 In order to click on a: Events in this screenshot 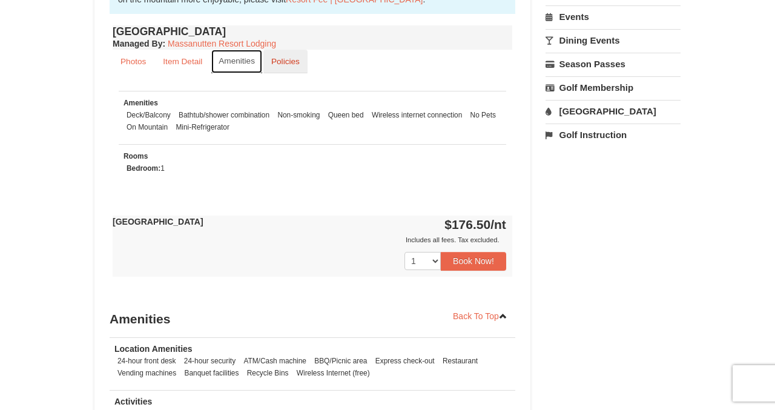, I will do `click(613, 16)`.